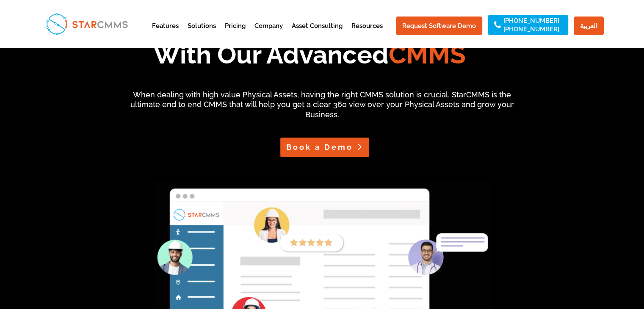  I want to click on a: Resources, so click(367, 33).